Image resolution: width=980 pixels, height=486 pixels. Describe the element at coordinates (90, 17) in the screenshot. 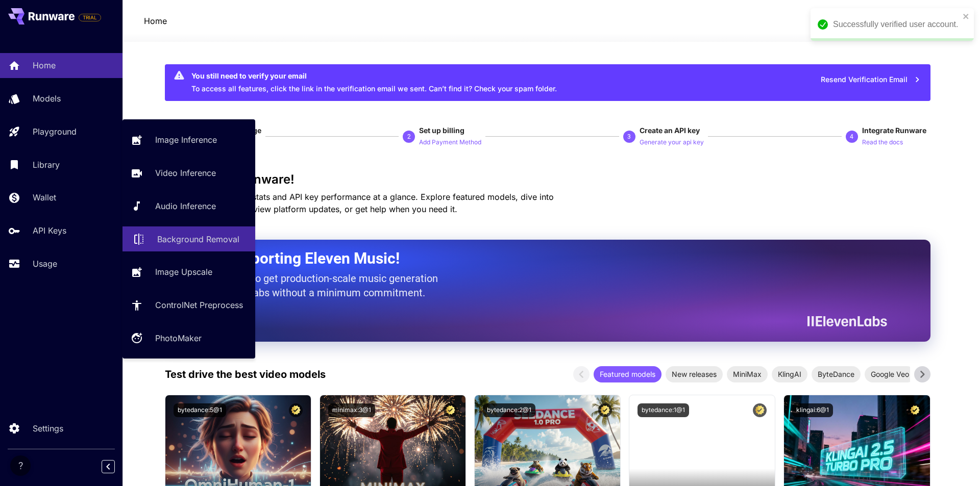

I see `span: TRIAL` at that location.